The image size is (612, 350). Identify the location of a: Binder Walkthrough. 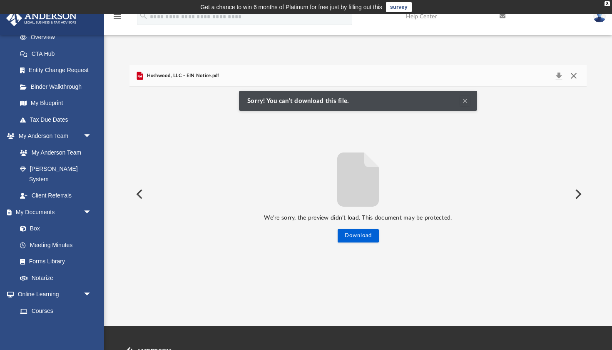
(58, 87).